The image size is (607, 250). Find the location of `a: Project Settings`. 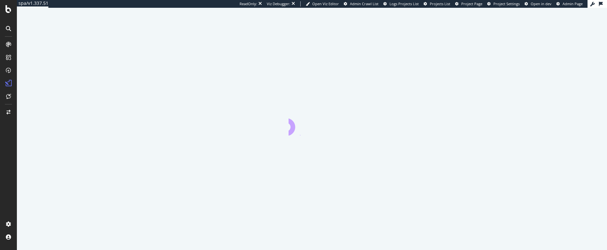

a: Project Settings is located at coordinates (503, 4).